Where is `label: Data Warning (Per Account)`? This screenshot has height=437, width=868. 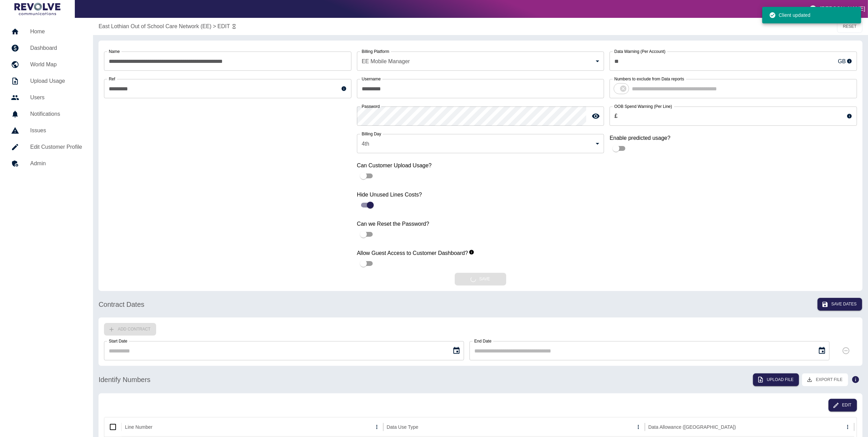 label: Data Warning (Per Account) is located at coordinates (640, 51).